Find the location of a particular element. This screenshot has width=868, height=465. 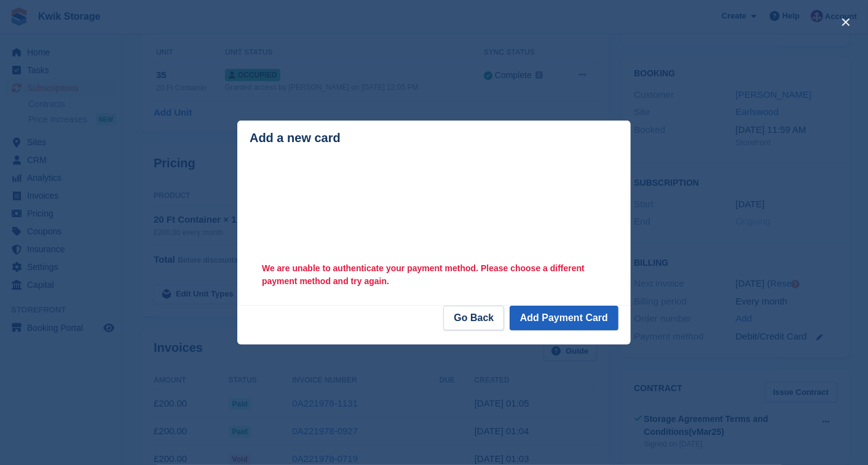

div: We are unable to authenticate your payment method. Please choose a different payment method and t... is located at coordinates (434, 273).